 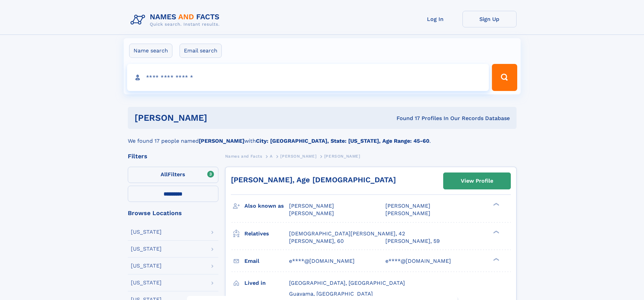 What do you see at coordinates (435, 19) in the screenshot?
I see `a: Log In` at bounding box center [435, 19].